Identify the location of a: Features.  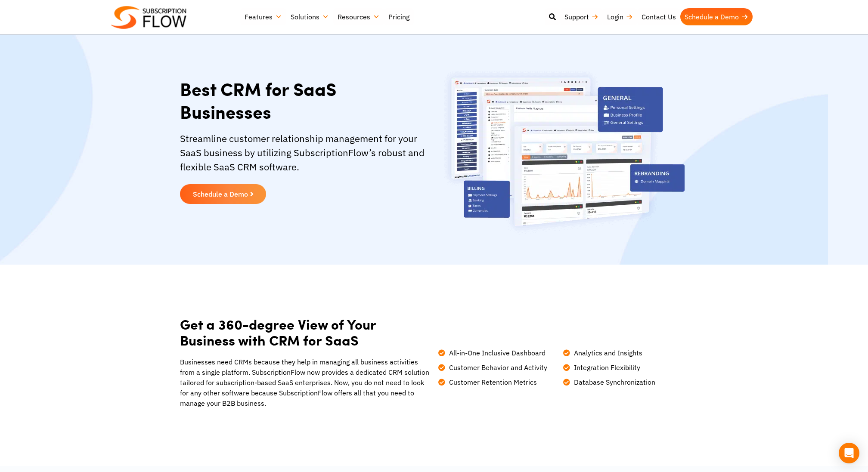
(263, 17).